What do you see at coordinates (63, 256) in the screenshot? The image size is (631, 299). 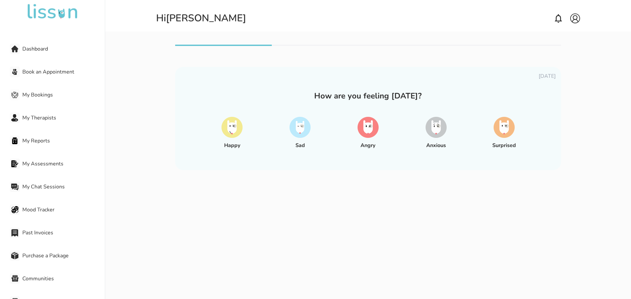 I see `span: Purchase a Package` at bounding box center [63, 256].